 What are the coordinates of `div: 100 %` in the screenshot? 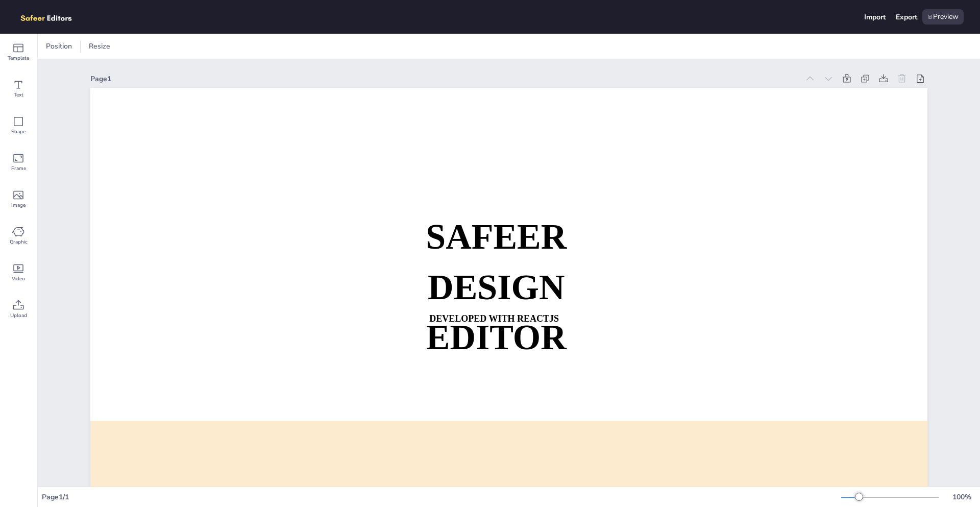 It's located at (962, 497).